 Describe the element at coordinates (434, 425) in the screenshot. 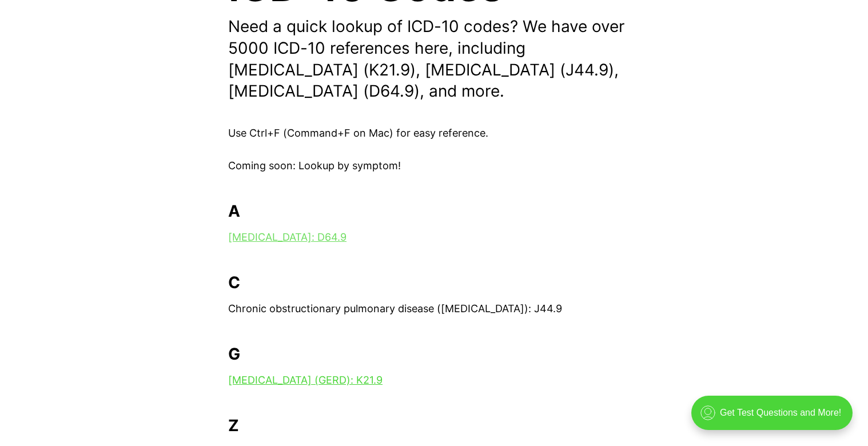

I see `h2: Z` at that location.